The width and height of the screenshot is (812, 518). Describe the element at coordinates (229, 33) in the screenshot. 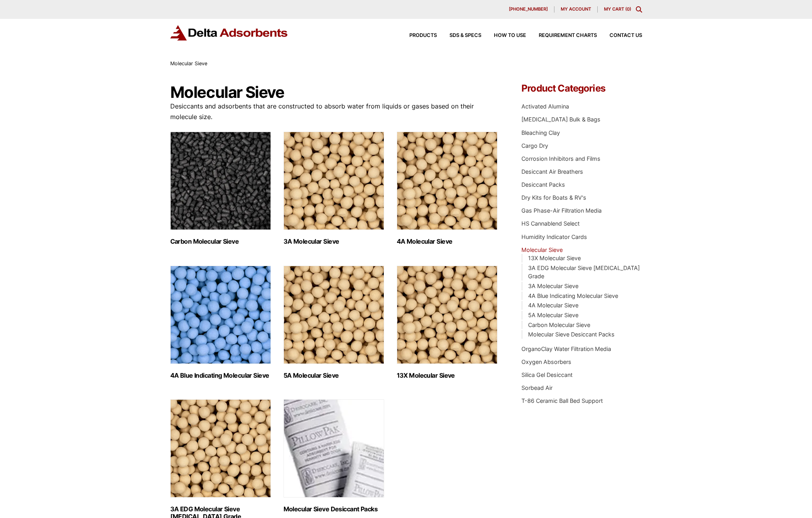

I see `a: Delta Adsorbents` at that location.